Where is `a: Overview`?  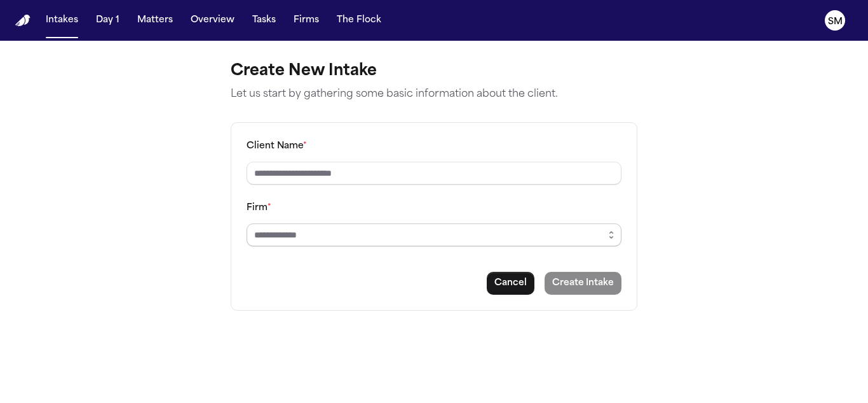
a: Overview is located at coordinates (212, 20).